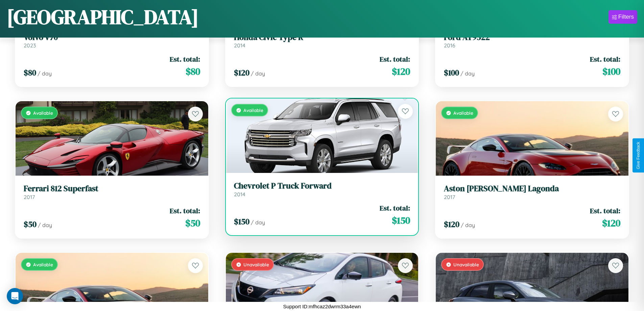  I want to click on a: Ford AT95222016, so click(532, 40).